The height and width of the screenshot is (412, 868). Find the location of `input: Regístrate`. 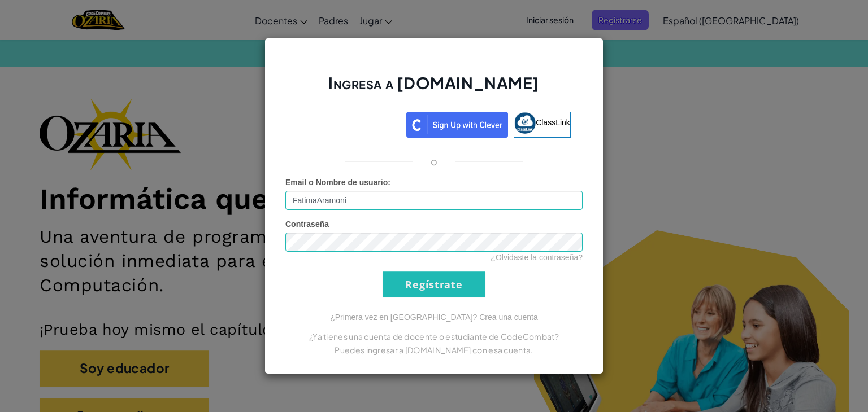

input: Regístrate is located at coordinates (434, 284).